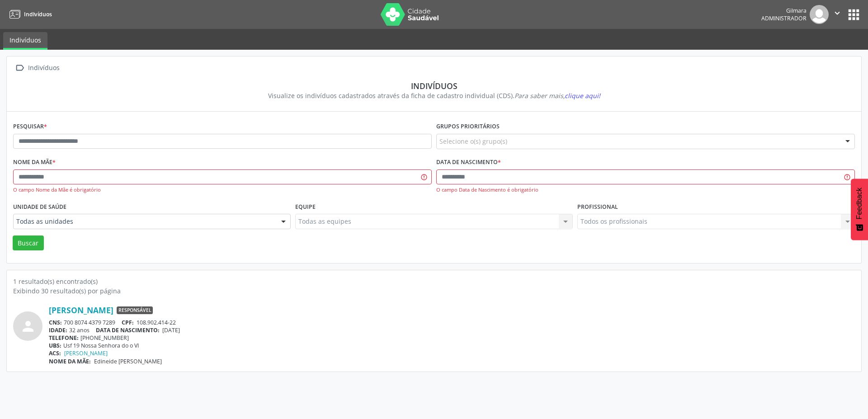  Describe the element at coordinates (55, 322) in the screenshot. I see `span: CNS:` at that location.